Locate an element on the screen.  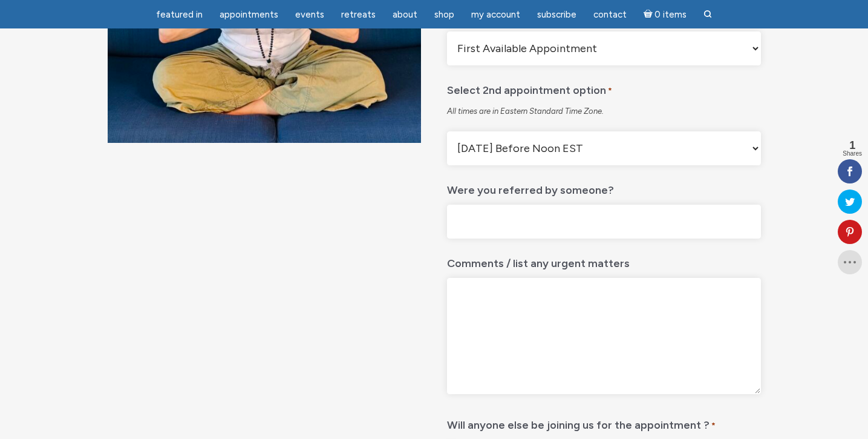
span: Shares is located at coordinates (852, 154).